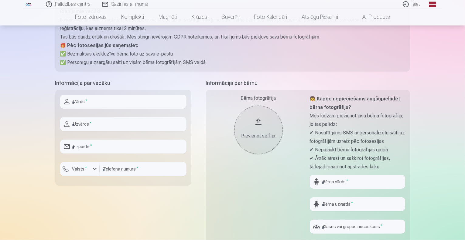 The image size is (465, 240). I want to click on button: Valsts*, so click(80, 169).